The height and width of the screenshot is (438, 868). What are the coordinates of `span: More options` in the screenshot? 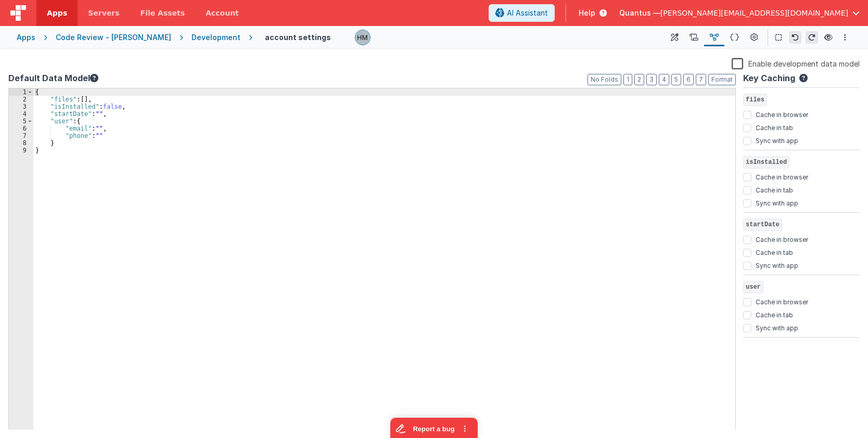 It's located at (74, 11).